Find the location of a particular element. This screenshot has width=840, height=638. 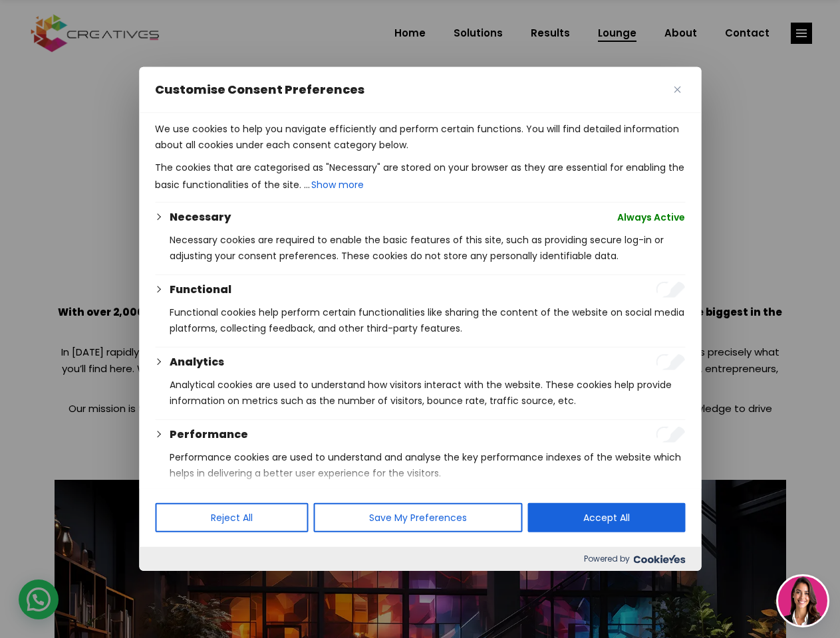

span: Customise Consent Preferences is located at coordinates (259, 90).